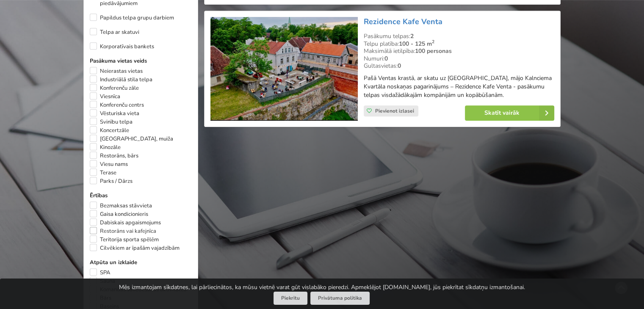  What do you see at coordinates (141, 263) in the screenshot?
I see `label: Atpūta un izklaide` at bounding box center [141, 263].